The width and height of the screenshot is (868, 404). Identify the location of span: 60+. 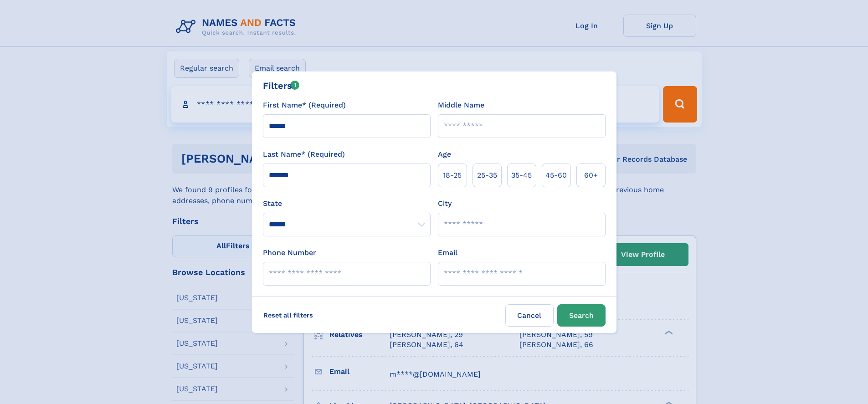
(591, 175).